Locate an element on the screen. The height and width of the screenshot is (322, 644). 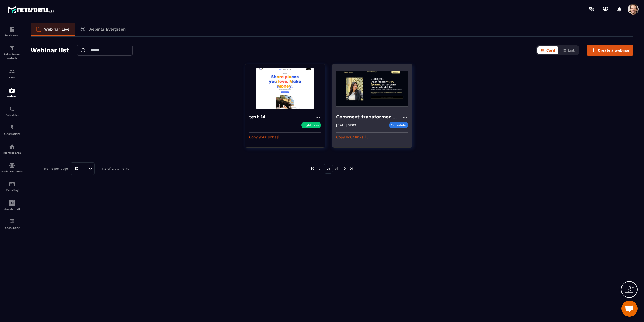
p: Assistant AI is located at coordinates (12, 209).